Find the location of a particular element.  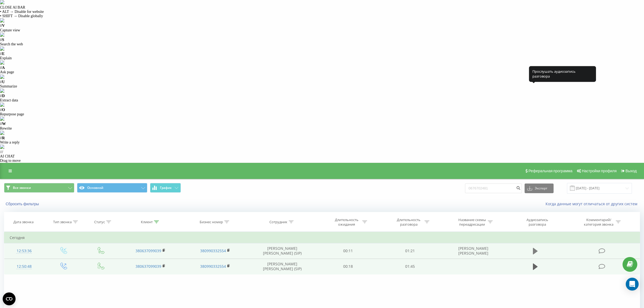

span: Реферальная программа is located at coordinates (550, 171).